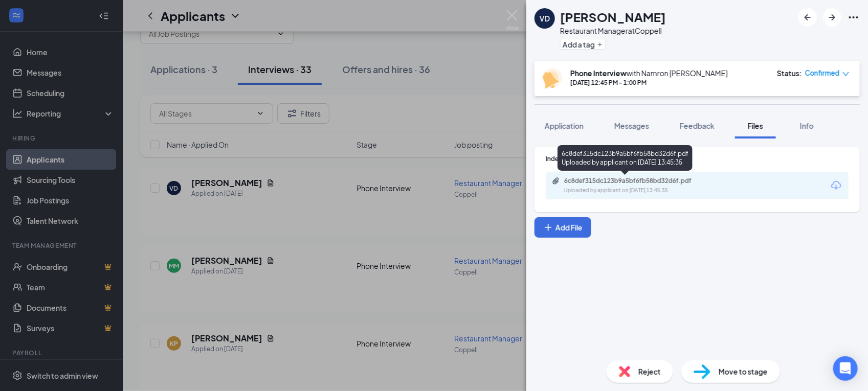  I want to click on svg: Paperclip, so click(556, 181).